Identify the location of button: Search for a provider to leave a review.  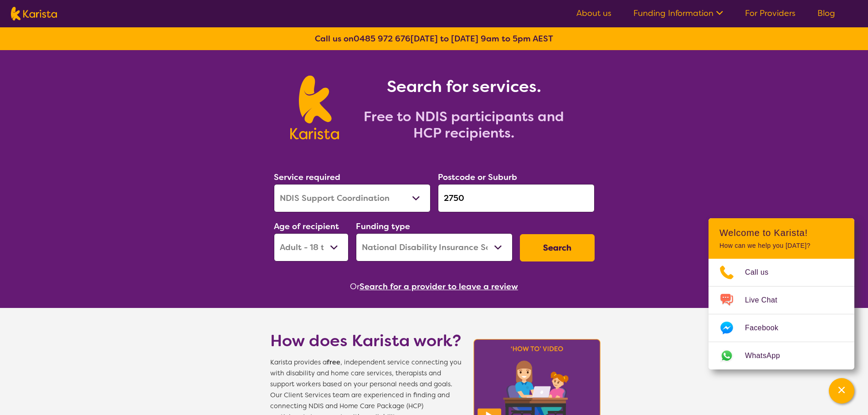
(438, 287).